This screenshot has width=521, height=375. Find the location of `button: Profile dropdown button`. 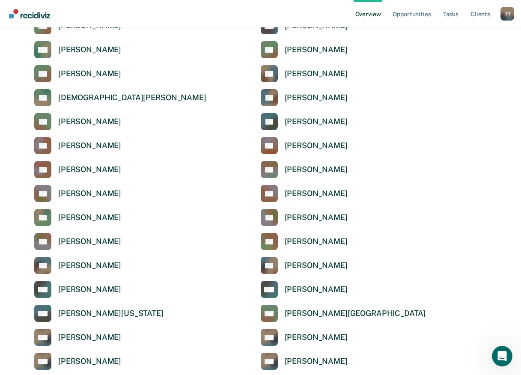

button: Profile dropdown button is located at coordinates (507, 14).